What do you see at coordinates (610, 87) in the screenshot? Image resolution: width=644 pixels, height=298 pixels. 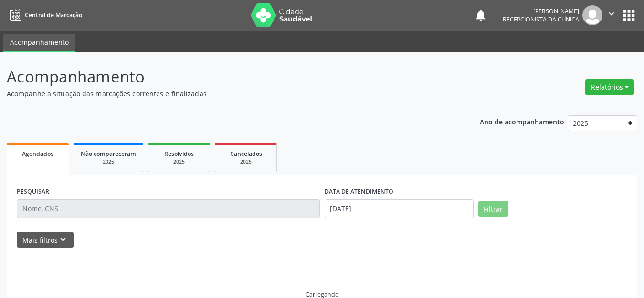 I see `button: Relatórios` at bounding box center [610, 87].